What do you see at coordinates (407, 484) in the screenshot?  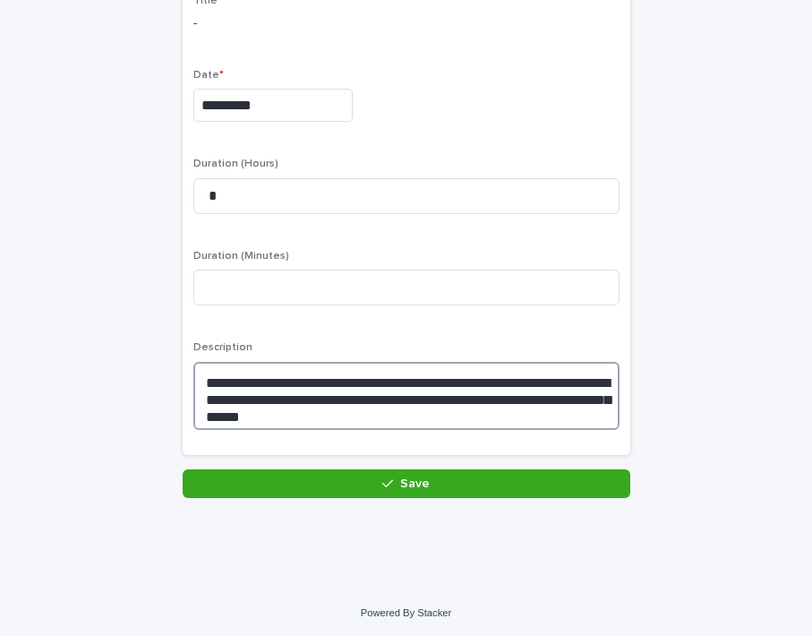 I see `button: Save` at bounding box center [407, 484].